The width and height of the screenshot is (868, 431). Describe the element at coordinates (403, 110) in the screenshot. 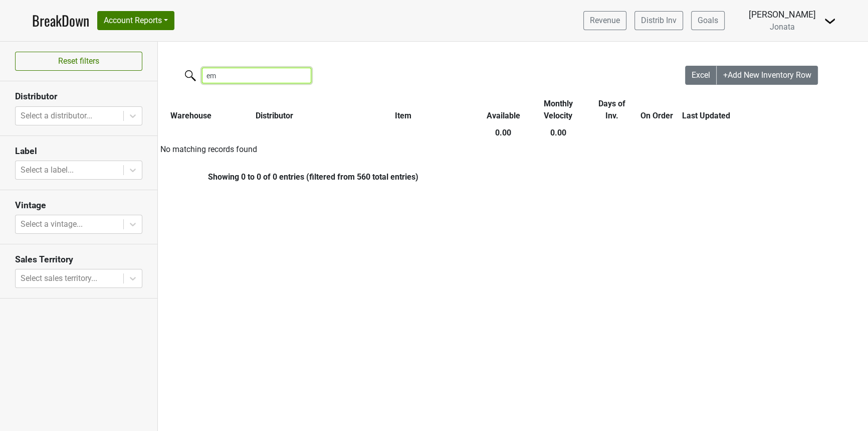

I see `th: Item: activate to sort column ascending` at that location.